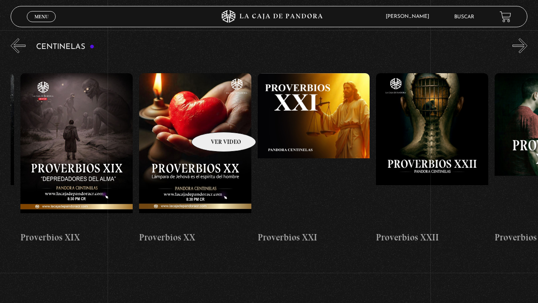 The image size is (538, 303). Describe the element at coordinates (195, 237) in the screenshot. I see `h4: Proverbios XX` at that location.